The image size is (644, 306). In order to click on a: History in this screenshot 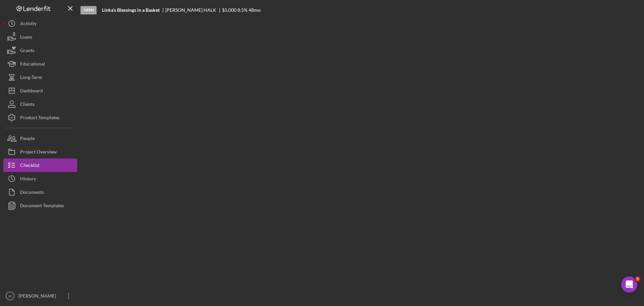, I will do `click(40, 179)`.